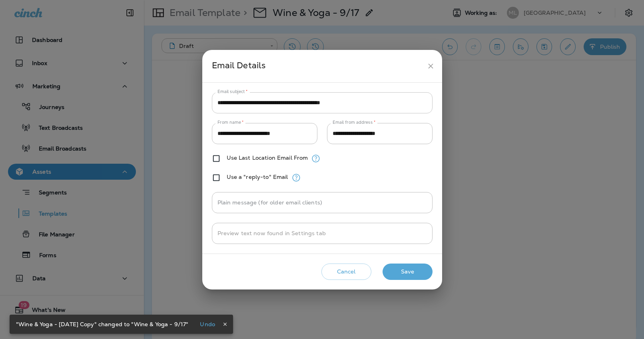 The height and width of the screenshot is (339, 644). I want to click on label: Use Last Location Email From, so click(268, 158).